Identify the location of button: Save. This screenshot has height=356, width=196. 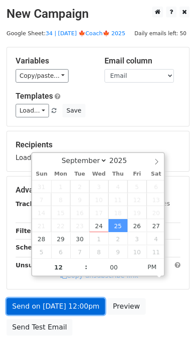
(74, 110).